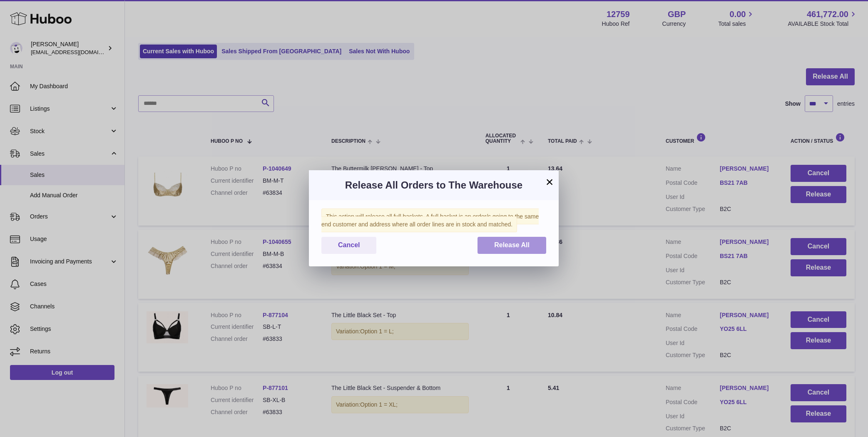 The height and width of the screenshot is (437, 868). What do you see at coordinates (511, 245) in the screenshot?
I see `span: Release All` at bounding box center [511, 245].